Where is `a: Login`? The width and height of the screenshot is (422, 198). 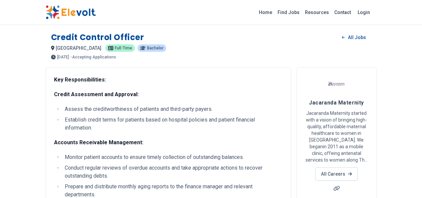
a: Login is located at coordinates (364, 12).